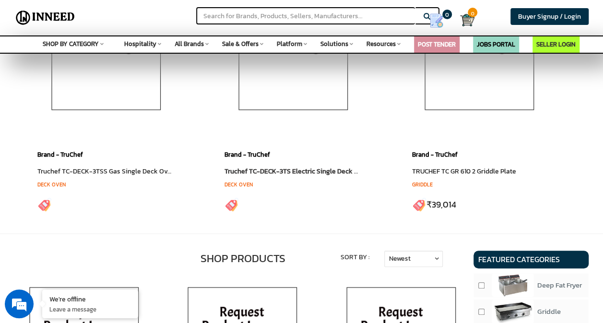 This screenshot has height=323, width=603. What do you see at coordinates (157, 258) in the screenshot?
I see `em: Submit` at bounding box center [157, 258].